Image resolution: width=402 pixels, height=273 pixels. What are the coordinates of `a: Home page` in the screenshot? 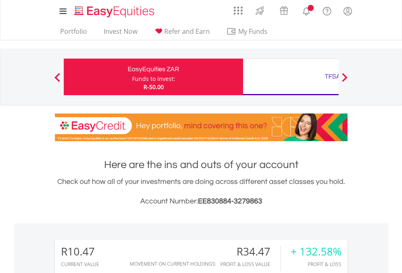 It's located at (114, 10).